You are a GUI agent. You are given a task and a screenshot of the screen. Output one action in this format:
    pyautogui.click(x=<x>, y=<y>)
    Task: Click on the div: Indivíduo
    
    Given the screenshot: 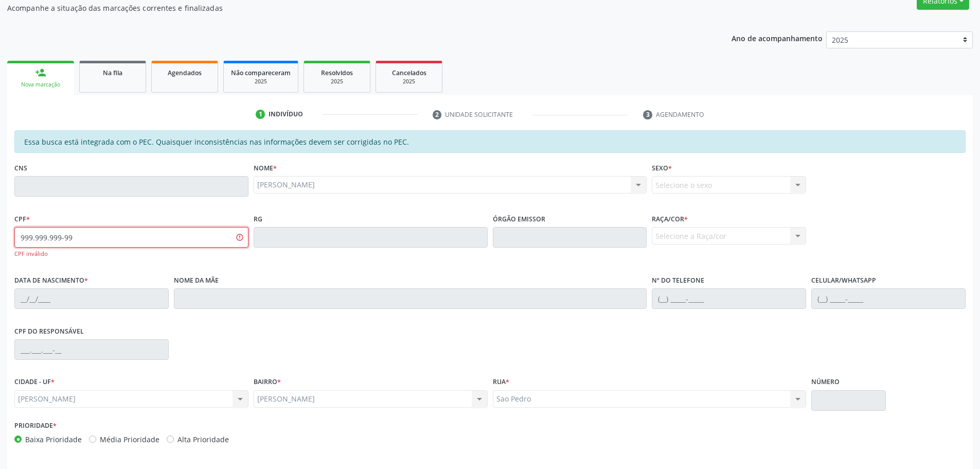 What is the action you would take?
    pyautogui.click(x=286, y=115)
    